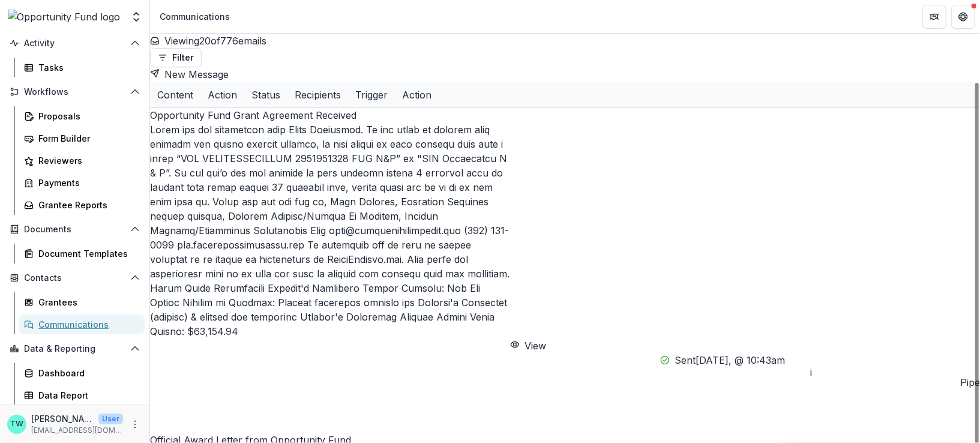 The image size is (980, 443). What do you see at coordinates (81, 394) in the screenshot?
I see `a: Data Report` at bounding box center [81, 394].